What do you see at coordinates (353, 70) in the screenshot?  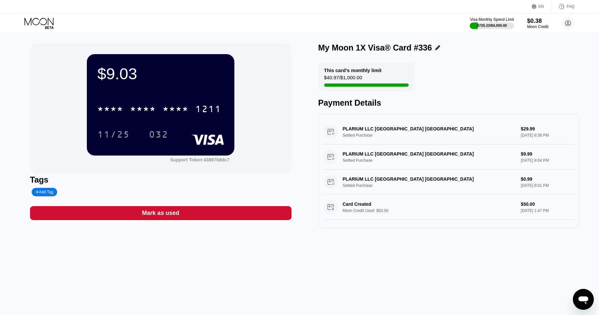 I see `div: This card’s monthly limit` at bounding box center [353, 70].